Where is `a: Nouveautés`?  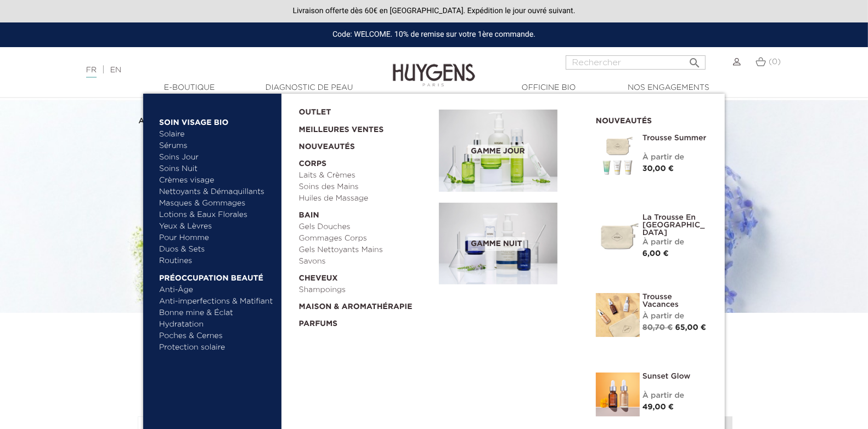 a: Nouveautés is located at coordinates (365, 144).